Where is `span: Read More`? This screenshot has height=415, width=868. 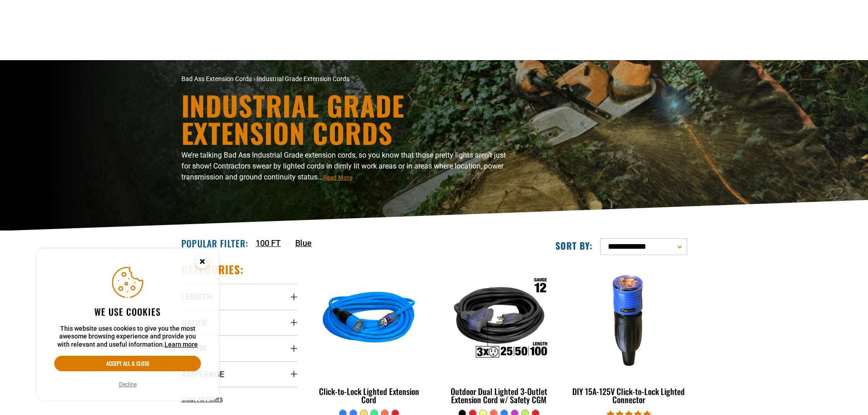 span: Read More is located at coordinates (338, 177).